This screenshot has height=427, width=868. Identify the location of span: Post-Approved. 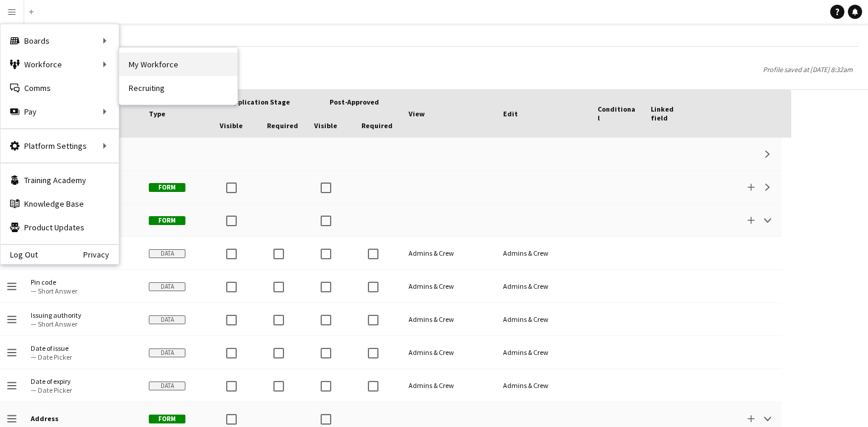
(355, 101).